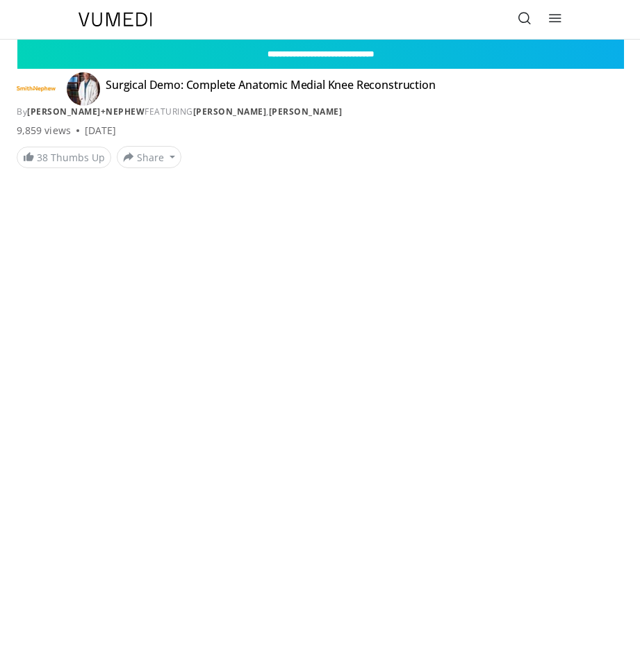  Describe the element at coordinates (64, 157) in the screenshot. I see `a: 38 Thumbs Up` at that location.